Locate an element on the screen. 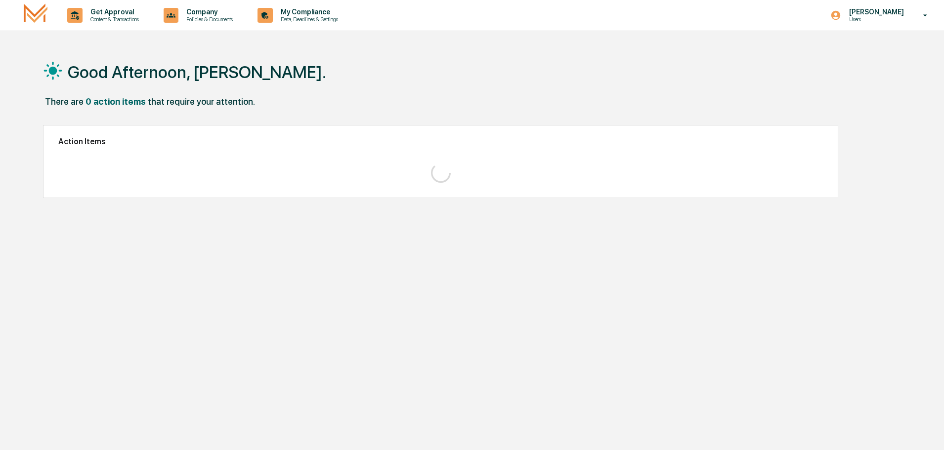 The image size is (944, 450). p: Policies & Documents is located at coordinates (208, 19).